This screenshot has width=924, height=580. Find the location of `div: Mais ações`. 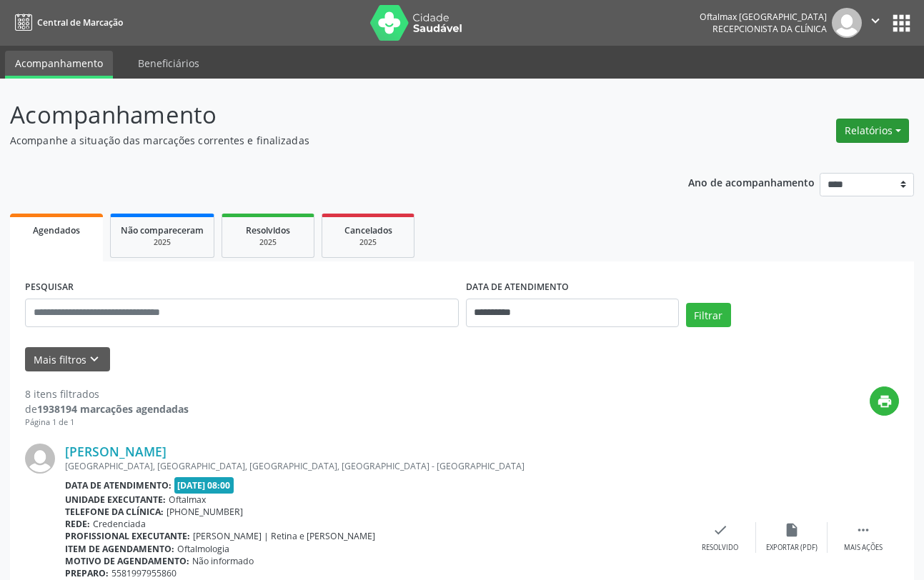

div: Mais ações is located at coordinates (863, 548).